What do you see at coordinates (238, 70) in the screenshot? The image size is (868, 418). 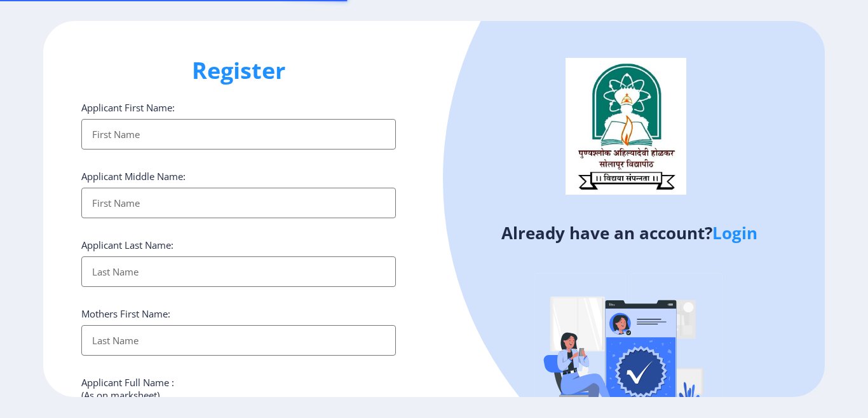 I see `h1: Register` at bounding box center [238, 70].